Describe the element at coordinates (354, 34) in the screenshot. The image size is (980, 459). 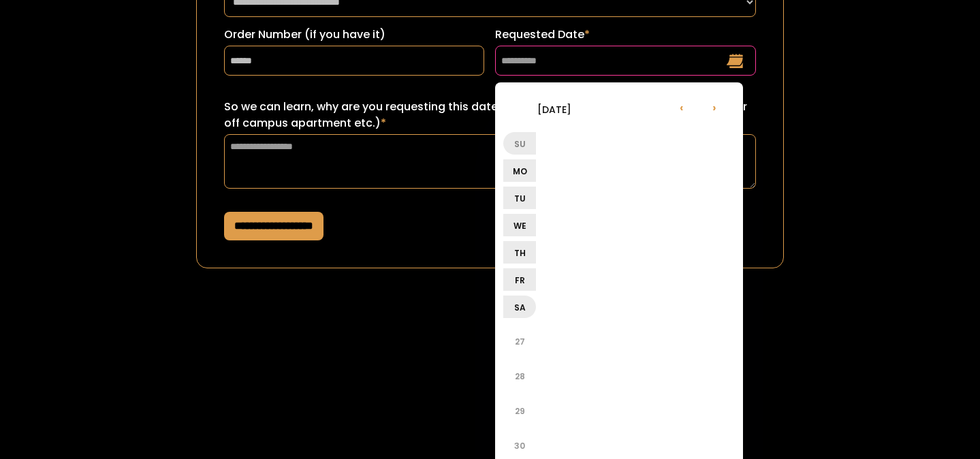
I see `label: Order Number (if you have it)` at that location.